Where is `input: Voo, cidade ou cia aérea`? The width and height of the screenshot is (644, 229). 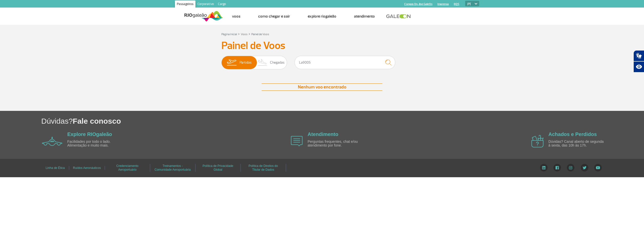
input: Voo, cidade ou cia aérea is located at coordinates (345, 62).